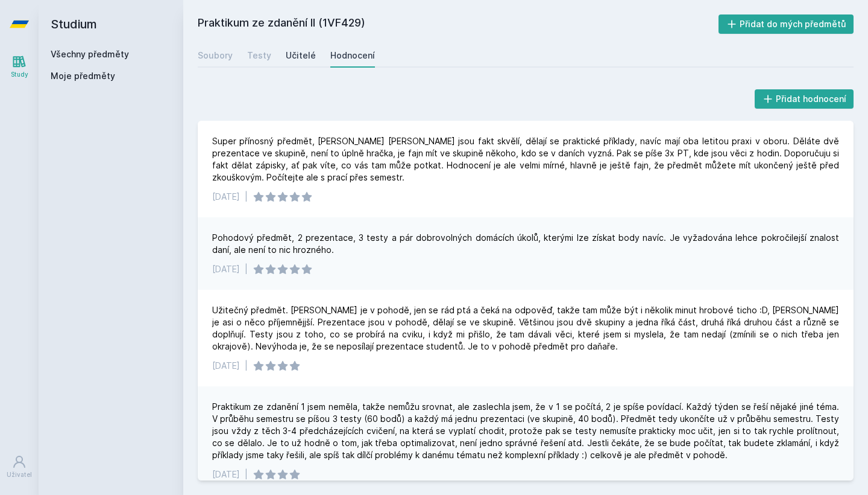 This screenshot has width=868, height=495. Describe the element at coordinates (804, 99) in the screenshot. I see `a: Přidat hodnocení` at that location.